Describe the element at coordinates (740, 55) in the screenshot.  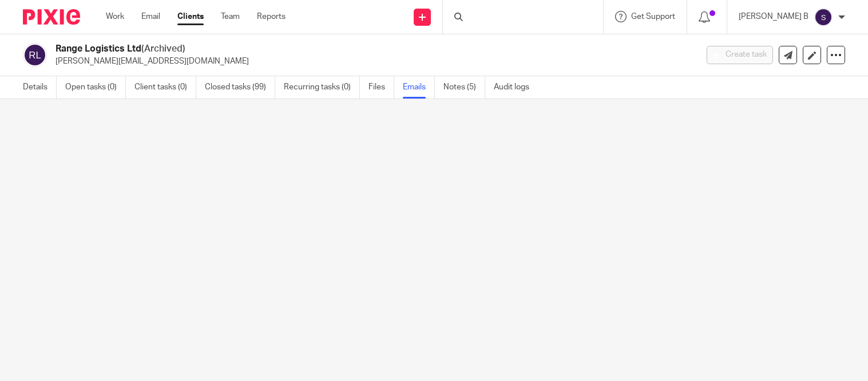
I see `button: Create task` at that location.